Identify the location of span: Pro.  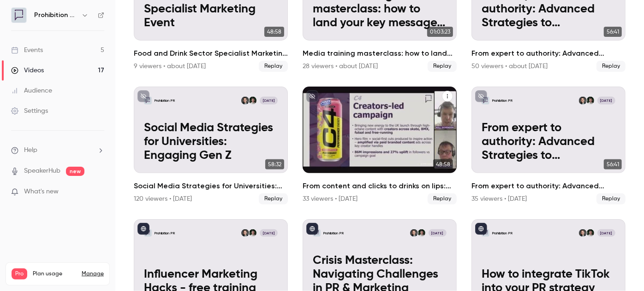
(19, 274).